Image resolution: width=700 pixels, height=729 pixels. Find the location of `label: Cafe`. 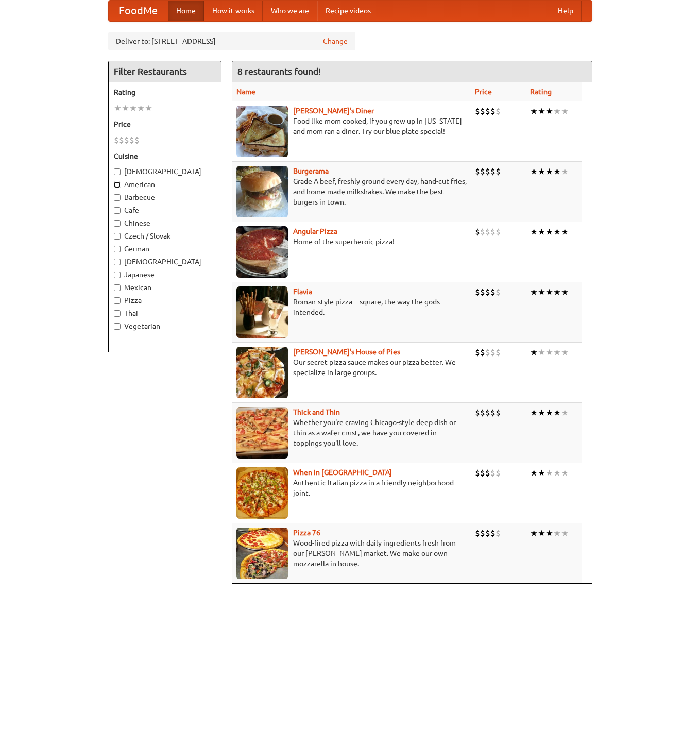

label: Cafe is located at coordinates (165, 210).